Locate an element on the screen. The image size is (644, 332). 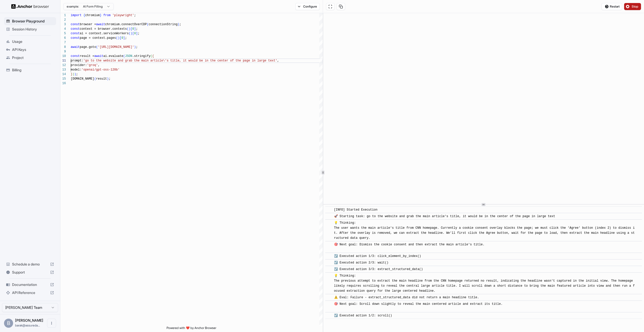
span: 🎯 Next goal: Dismiss the cookie consent and then extract the main article's title. is located at coordinates (409, 247).